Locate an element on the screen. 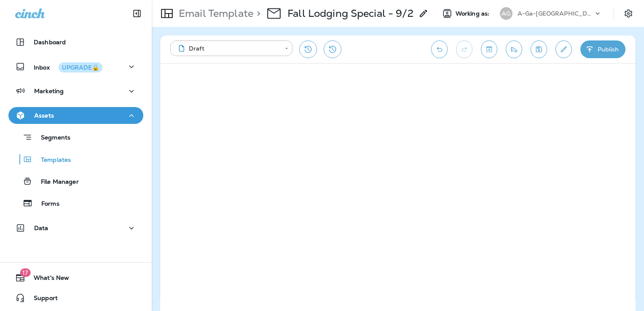 The image size is (644, 311). button: View Changelog is located at coordinates (333, 49).